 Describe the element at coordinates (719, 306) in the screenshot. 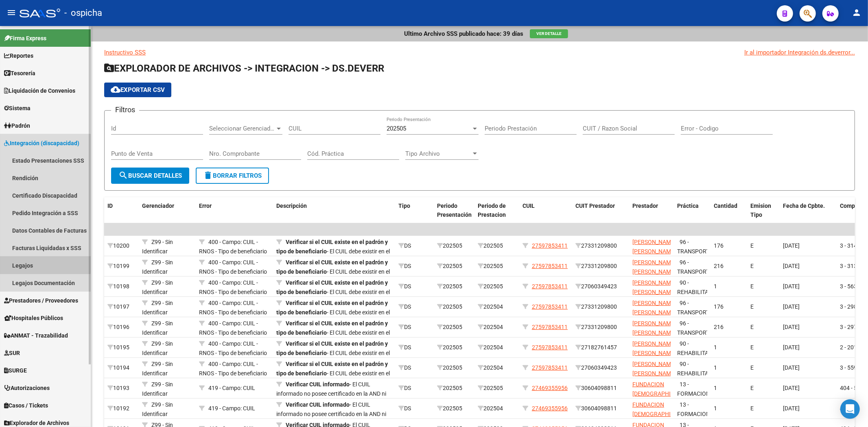

I see `span: 176` at that location.